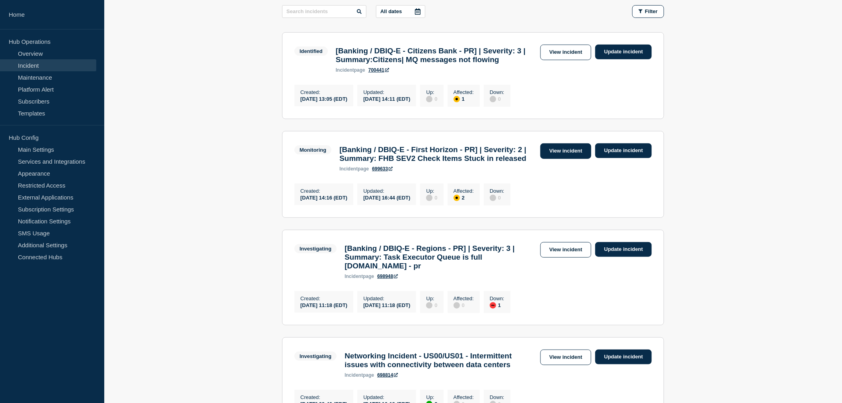 This screenshot has height=403, width=842. What do you see at coordinates (324, 12) in the screenshot?
I see `input: Search incidents` at bounding box center [324, 12].